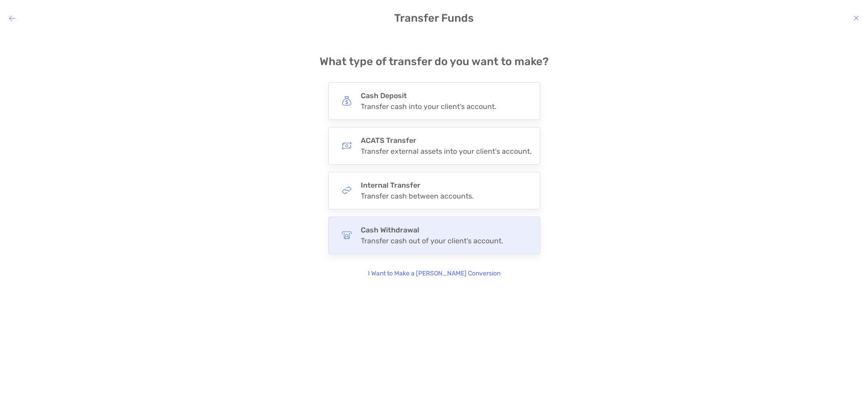 This screenshot has width=868, height=412. Describe the element at coordinates (446, 151) in the screenshot. I see `div: Transfer external assets into your client's account.` at that location.